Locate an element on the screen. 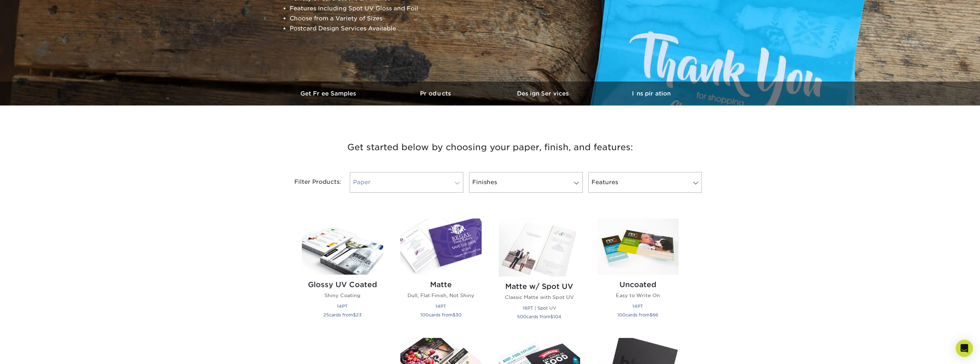 This screenshot has width=980, height=364. h3: Get started below by choosing your paper, finish, and features: is located at coordinates (490, 148).